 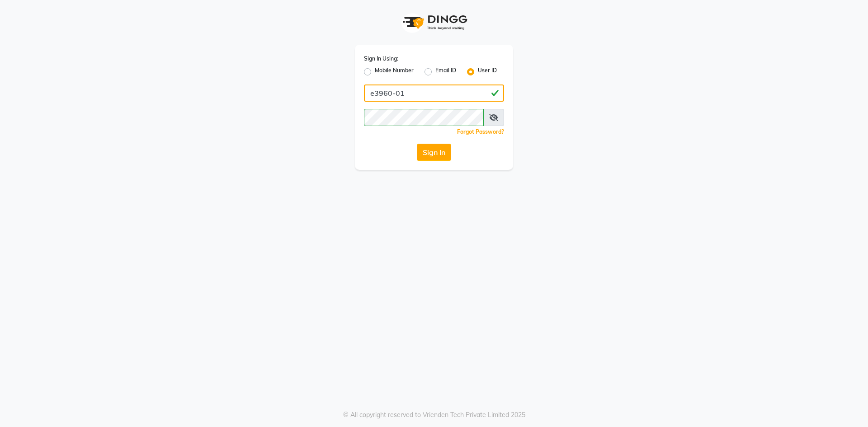 I want to click on label: Mobile Number, so click(x=395, y=72).